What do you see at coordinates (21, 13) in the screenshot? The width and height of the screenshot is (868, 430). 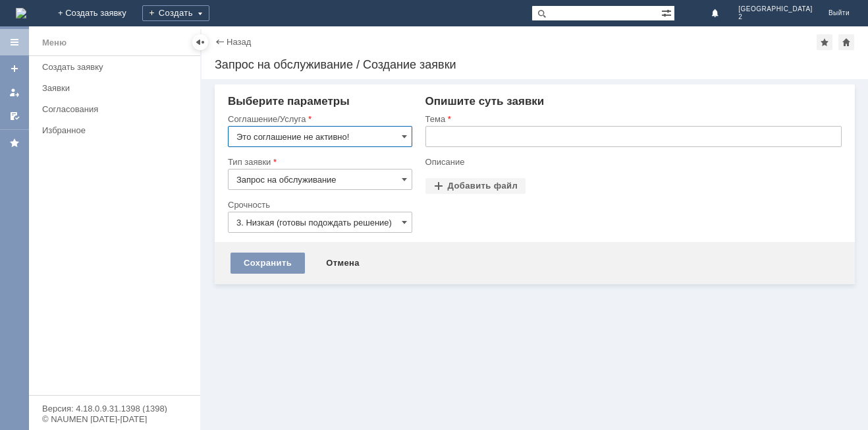 I see `img: logo` at bounding box center [21, 13].